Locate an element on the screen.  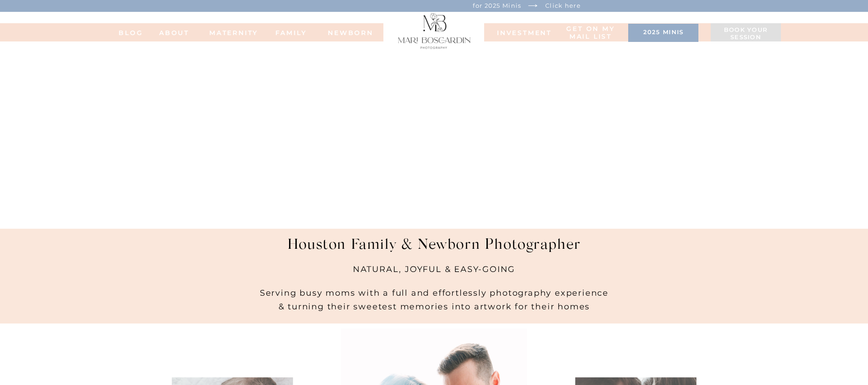
h1: Houston Family & Newborn Photographer is located at coordinates (434, 249).